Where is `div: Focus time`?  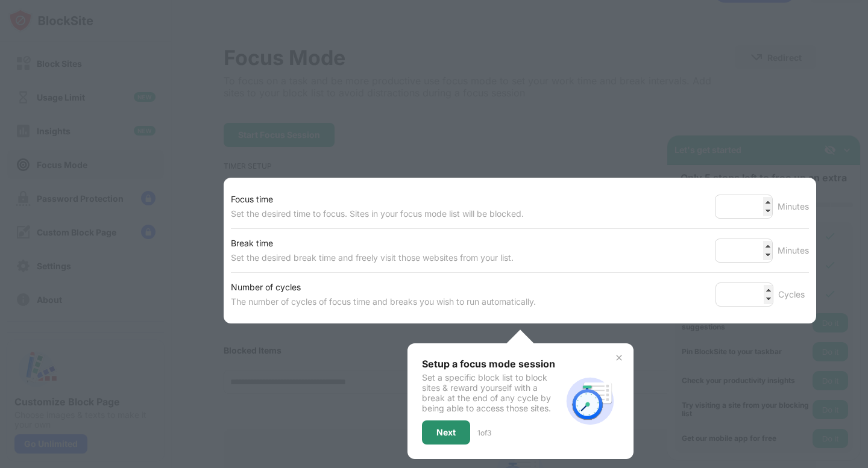
div: Focus time is located at coordinates (377, 199).